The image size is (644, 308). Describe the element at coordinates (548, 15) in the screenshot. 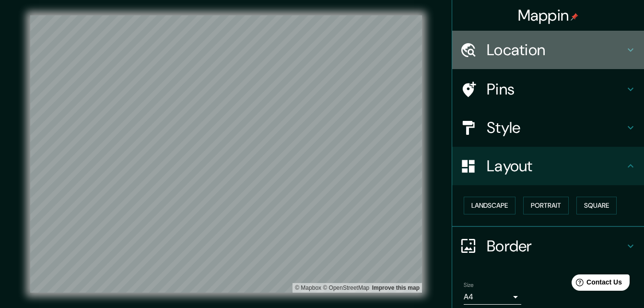

I see `h4: Mappin` at that location.